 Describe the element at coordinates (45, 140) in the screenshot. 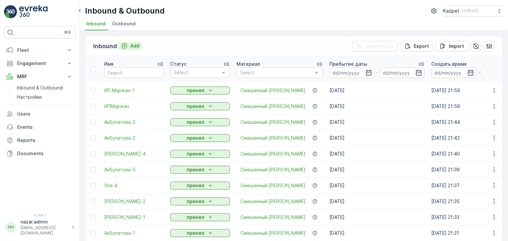

I see `p: Reports` at that location.